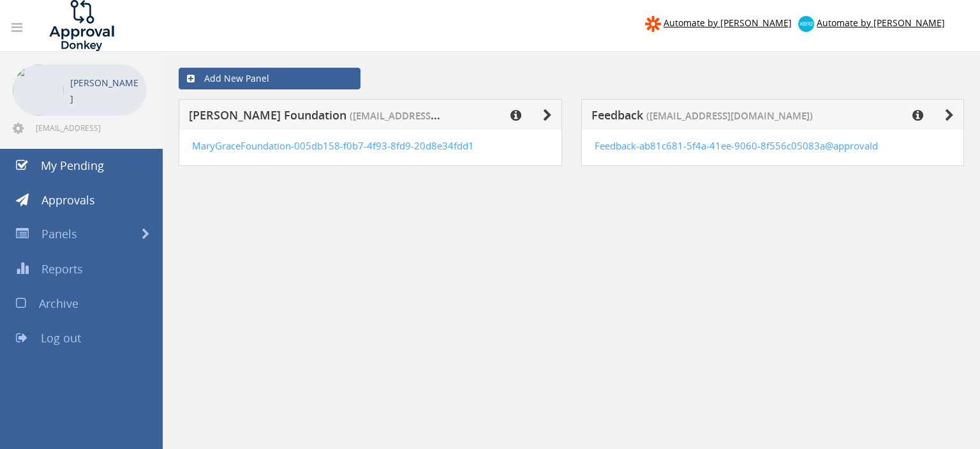  What do you see at coordinates (333, 146) in the screenshot?
I see `a: MaryGraceFoundation-005db158-f0b7-4f93-8fd9-20d8e34fdd1` at bounding box center [333, 146].